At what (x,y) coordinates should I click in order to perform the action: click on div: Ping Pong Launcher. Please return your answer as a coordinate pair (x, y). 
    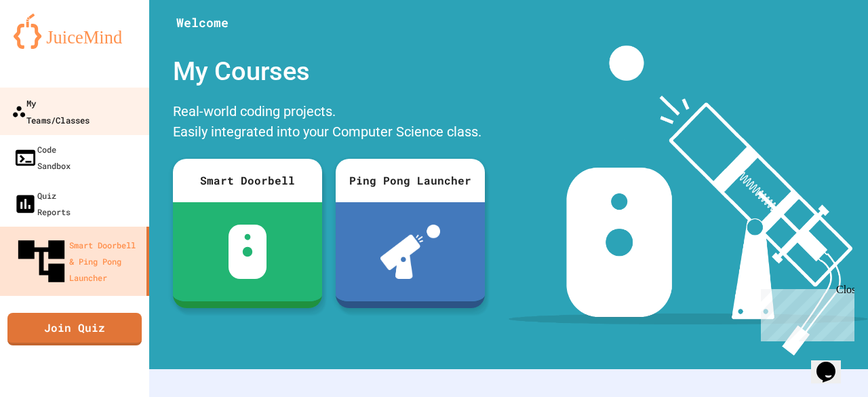
    Looking at the image, I should click on (410, 180).